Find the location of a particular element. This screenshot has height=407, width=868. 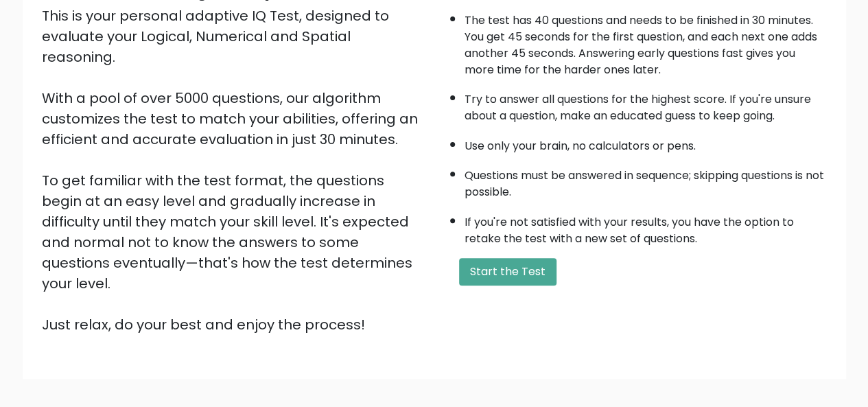

li: Use only your brain, no calculators or pens. is located at coordinates (646, 143).